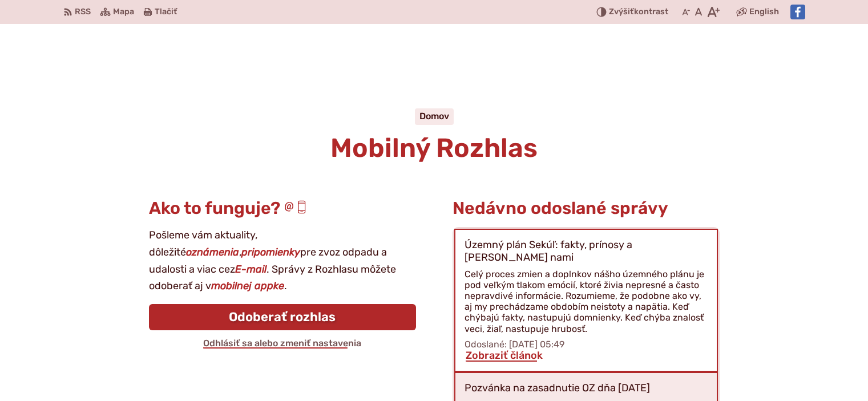 The image size is (868, 401). What do you see at coordinates (212, 252) in the screenshot?
I see `strong: oznámenia` at bounding box center [212, 252].